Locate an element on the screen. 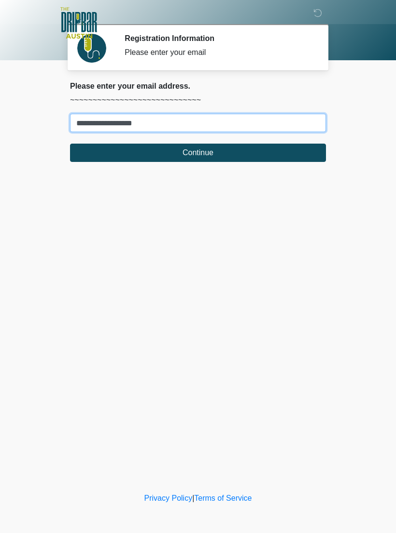 The width and height of the screenshot is (396, 533). a: Privacy Policy is located at coordinates (168, 498).